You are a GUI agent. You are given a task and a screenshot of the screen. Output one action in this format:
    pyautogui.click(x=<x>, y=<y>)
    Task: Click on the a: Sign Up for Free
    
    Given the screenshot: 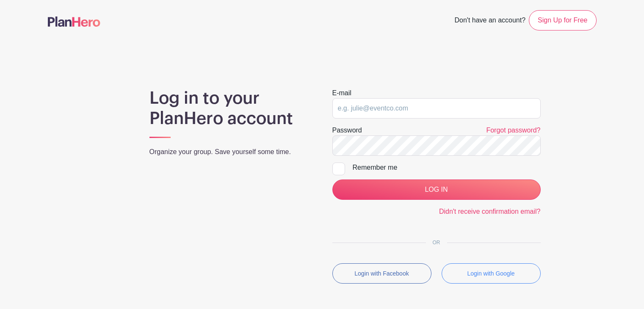 What is the action you would take?
    pyautogui.click(x=562, y=21)
    